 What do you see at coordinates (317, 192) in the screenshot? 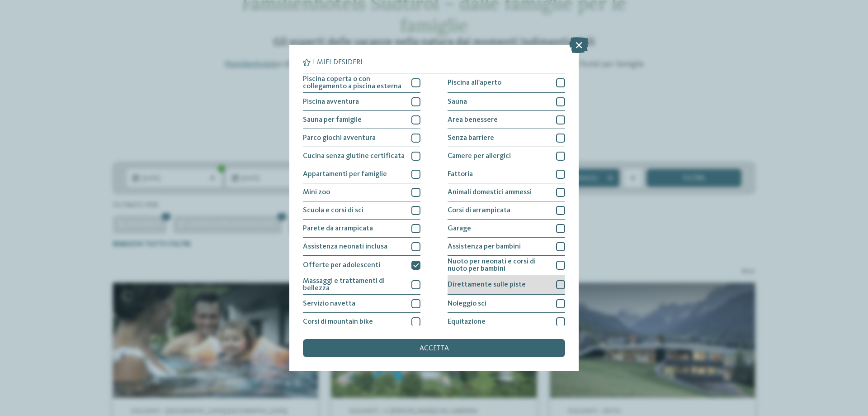
I see `span: Mini zoo` at bounding box center [317, 192].